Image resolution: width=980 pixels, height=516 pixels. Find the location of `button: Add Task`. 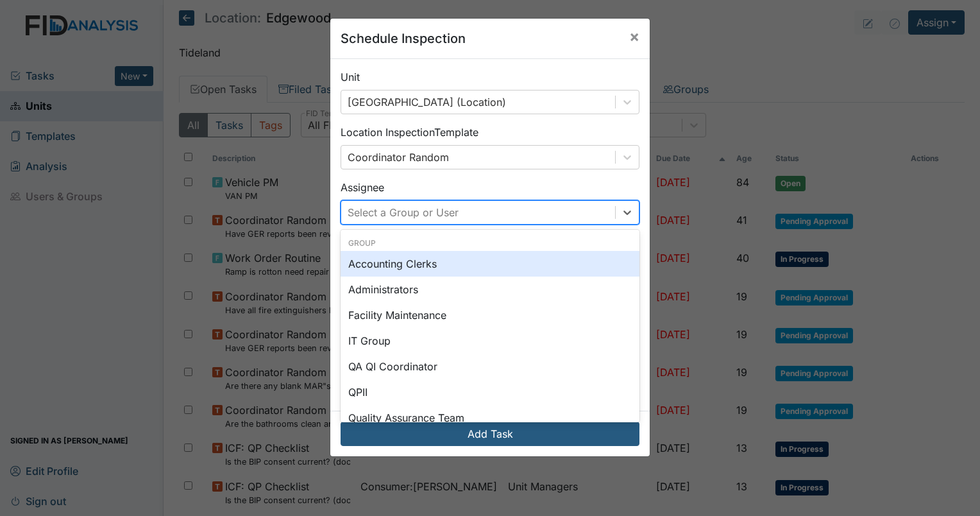

button: Add Task is located at coordinates (490, 434).